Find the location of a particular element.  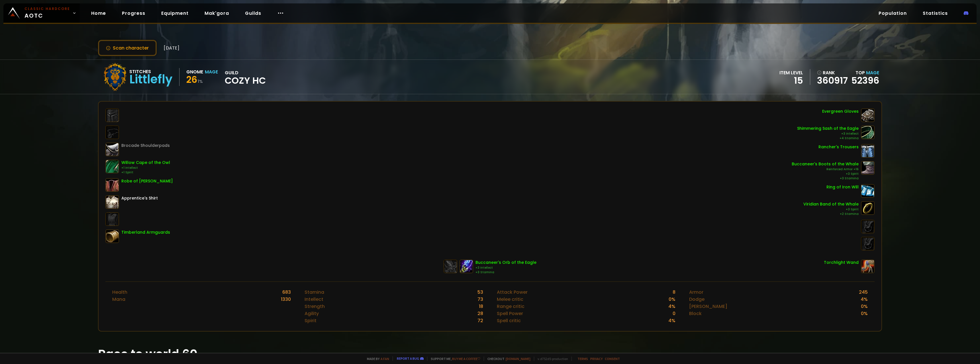

span: Support me, is located at coordinates (454, 358).